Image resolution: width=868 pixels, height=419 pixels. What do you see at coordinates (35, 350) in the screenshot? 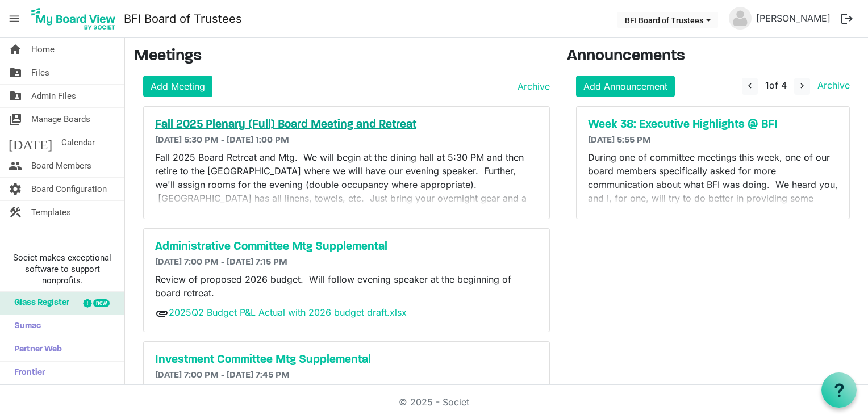
I see `span: Partner Web` at bounding box center [35, 350].